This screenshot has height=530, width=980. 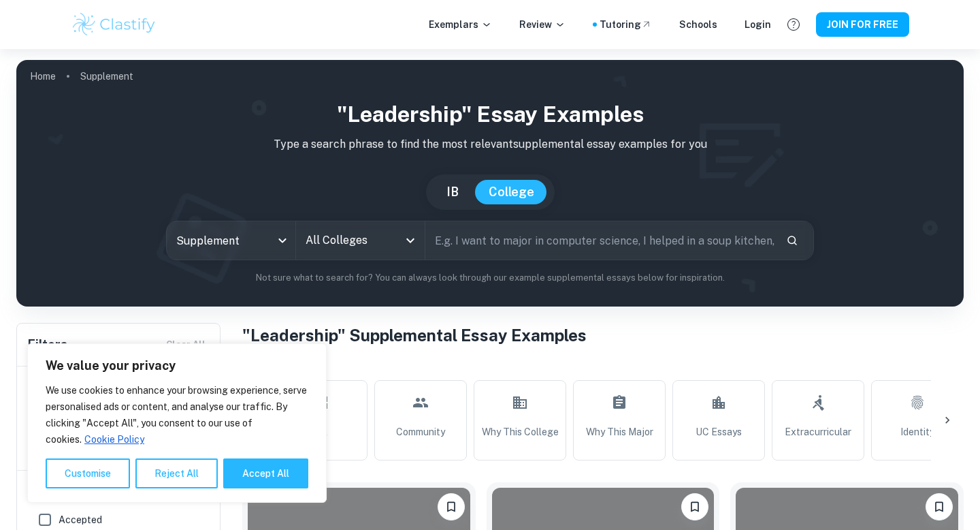 What do you see at coordinates (917, 432) in the screenshot?
I see `span: Identity` at bounding box center [917, 432].